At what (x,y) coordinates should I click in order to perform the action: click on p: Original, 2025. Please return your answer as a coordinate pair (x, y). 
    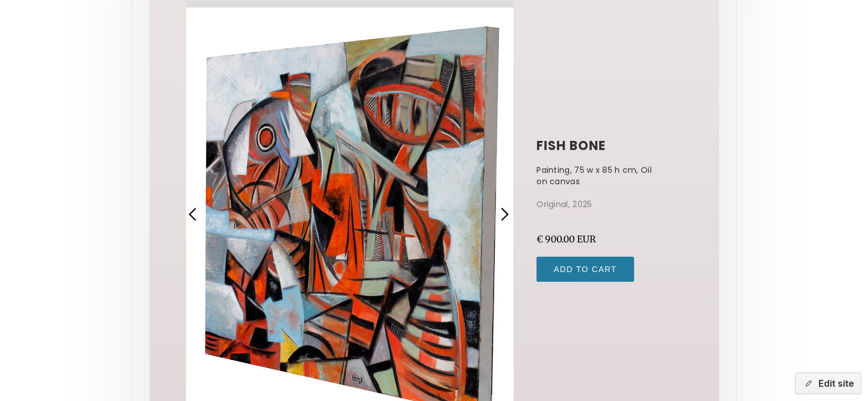
    Looking at the image, I should click on (609, 204).